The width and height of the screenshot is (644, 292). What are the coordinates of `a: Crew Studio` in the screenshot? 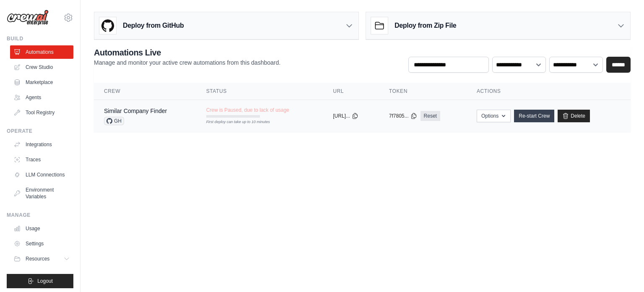 It's located at (42, 67).